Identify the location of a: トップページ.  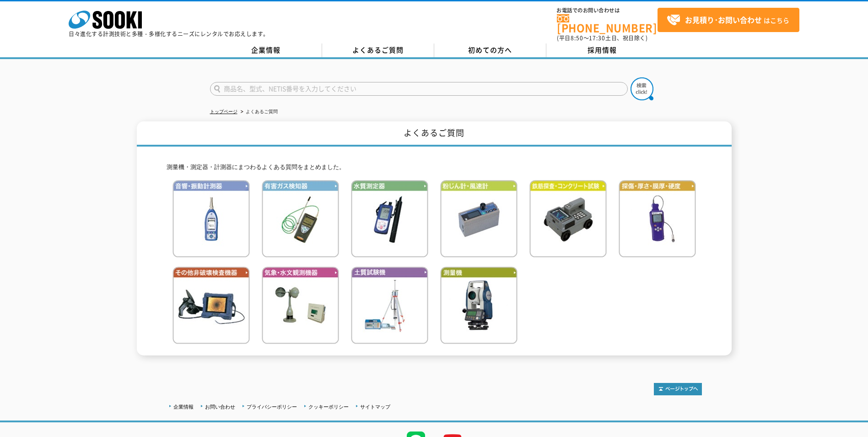
(224, 111).